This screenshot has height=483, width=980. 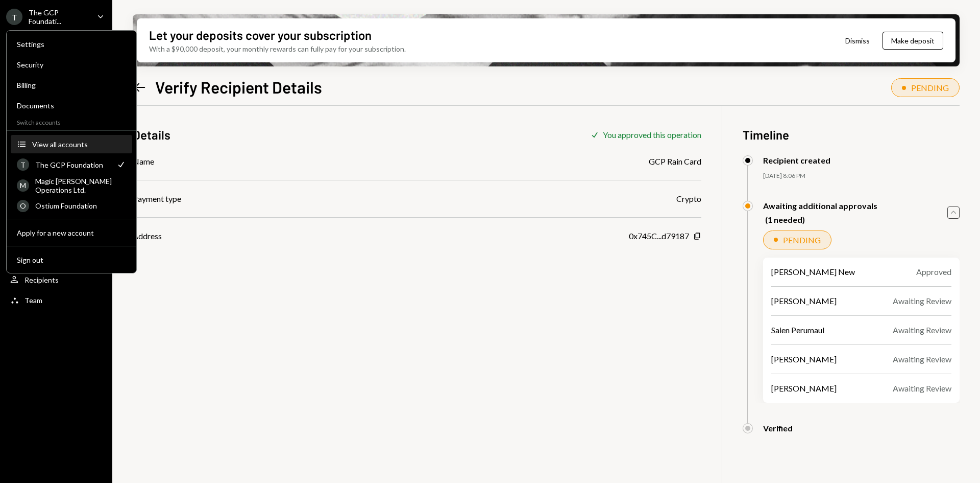 What do you see at coordinates (144, 161) in the screenshot?
I see `div: Name` at bounding box center [144, 161].